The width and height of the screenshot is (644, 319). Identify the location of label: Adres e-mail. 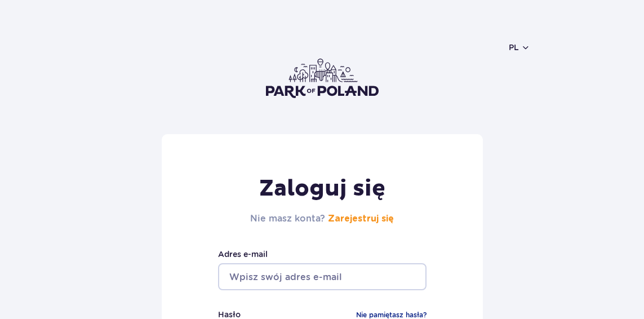
(322, 254).